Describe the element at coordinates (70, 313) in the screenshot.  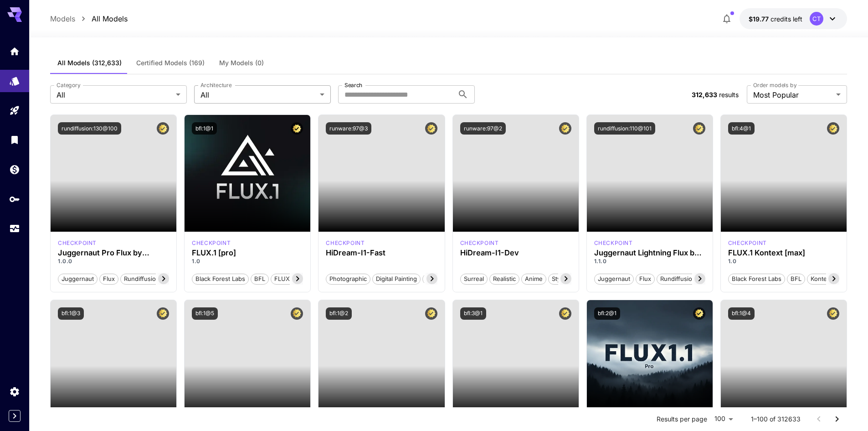
I see `button: bfl:1@3` at that location.